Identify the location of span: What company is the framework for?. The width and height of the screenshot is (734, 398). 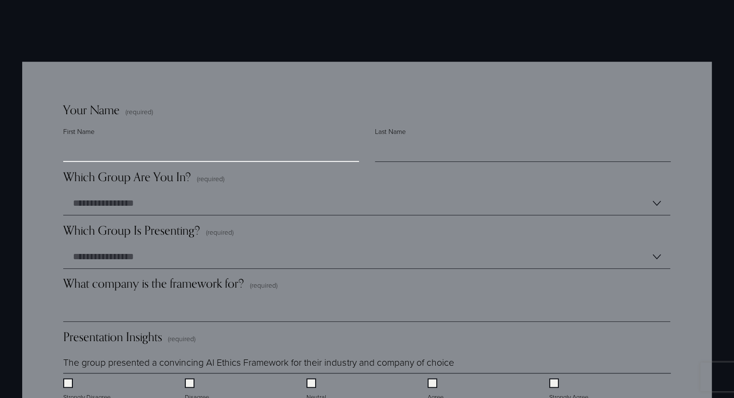
(153, 284).